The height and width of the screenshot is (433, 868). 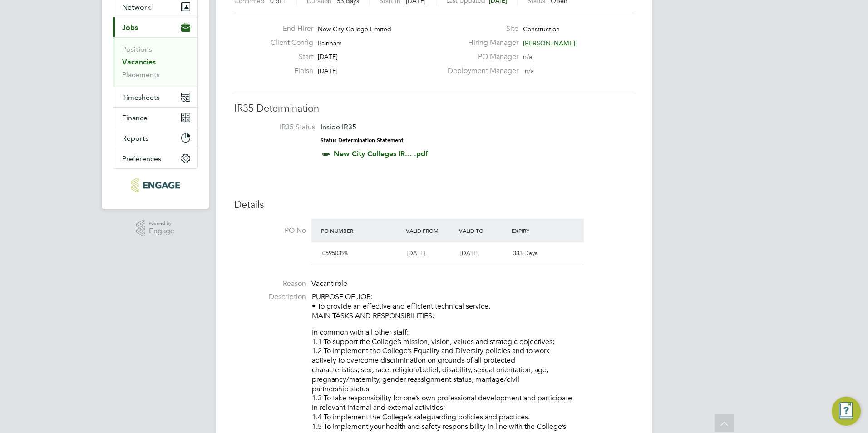 I want to click on span: Powered by, so click(x=162, y=223).